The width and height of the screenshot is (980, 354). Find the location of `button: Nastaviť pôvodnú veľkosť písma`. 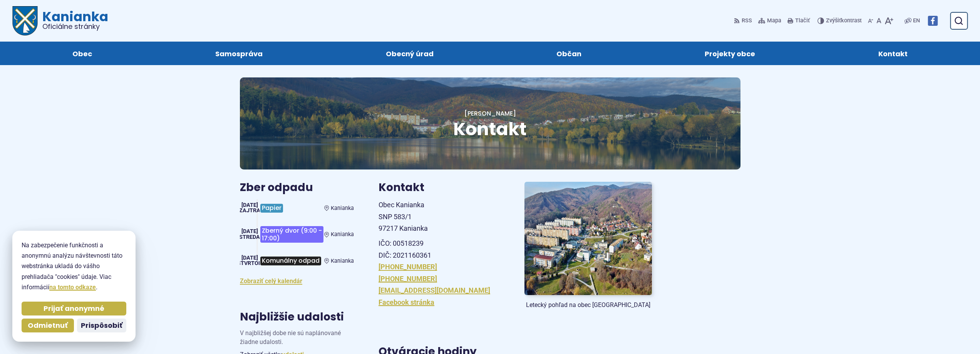

button: Nastaviť pôvodnú veľkosť písma is located at coordinates (878, 20).